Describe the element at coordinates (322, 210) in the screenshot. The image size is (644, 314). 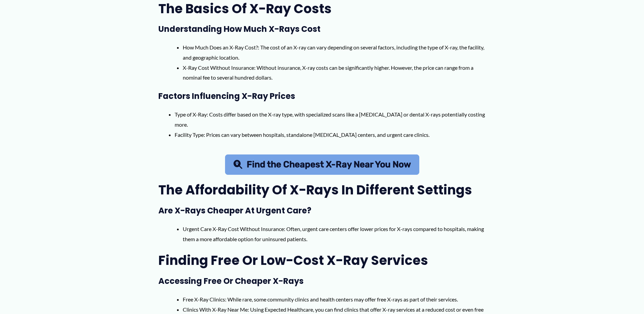
I see `h3: Are X-Rays Cheaper at Urgent Care?` at that location.